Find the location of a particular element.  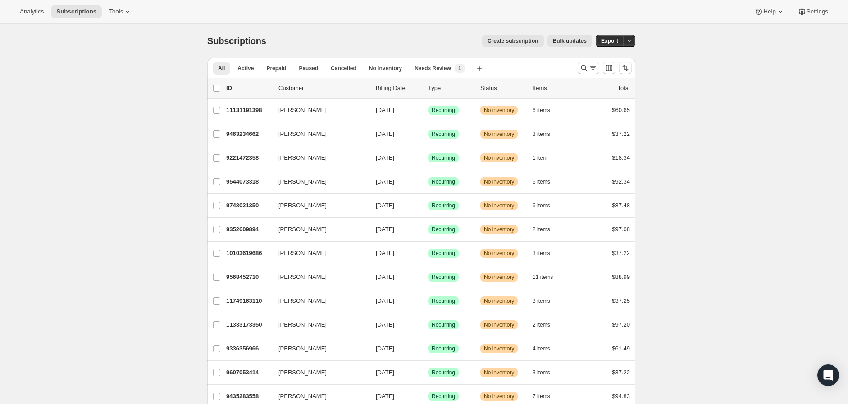

span: 2 items is located at coordinates (541, 230).